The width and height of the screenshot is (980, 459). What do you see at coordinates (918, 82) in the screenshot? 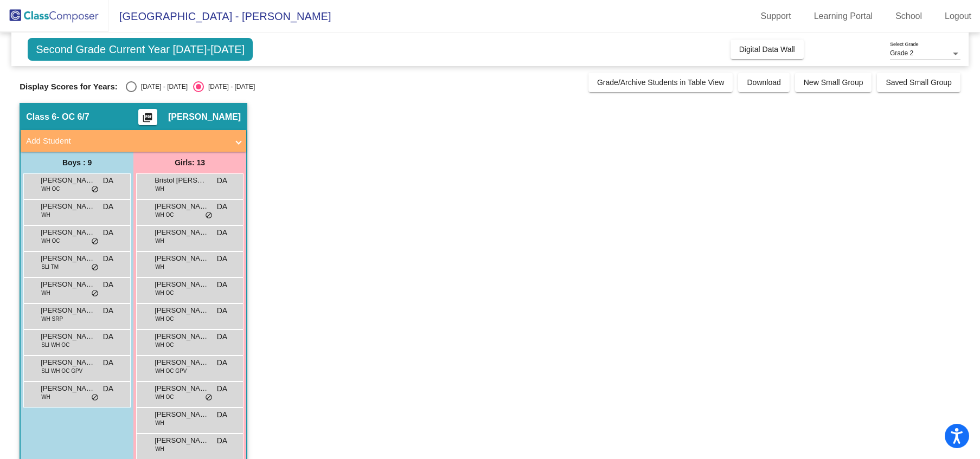
I see `span: Saved Small Group` at bounding box center [918, 82].